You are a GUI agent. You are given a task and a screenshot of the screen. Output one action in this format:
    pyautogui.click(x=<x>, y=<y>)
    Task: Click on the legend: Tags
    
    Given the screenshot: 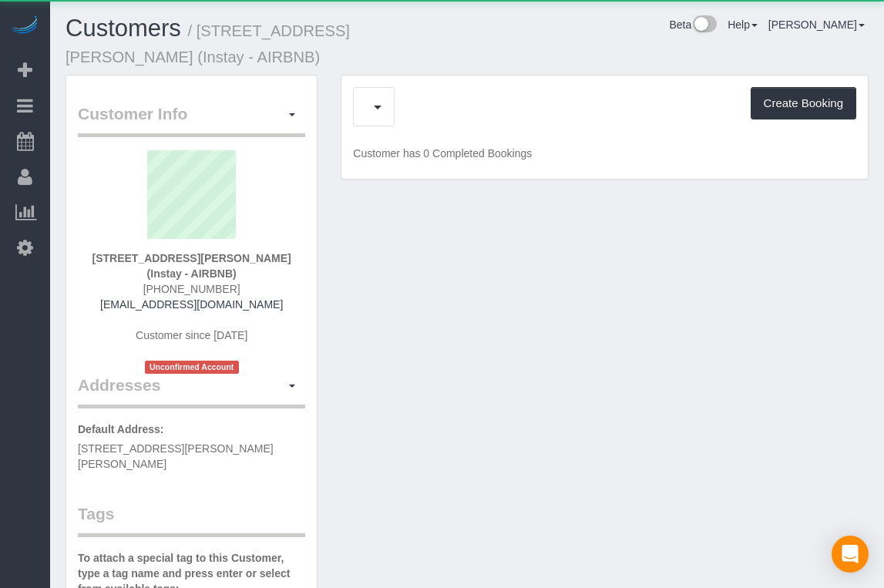 What is the action you would take?
    pyautogui.click(x=191, y=519)
    